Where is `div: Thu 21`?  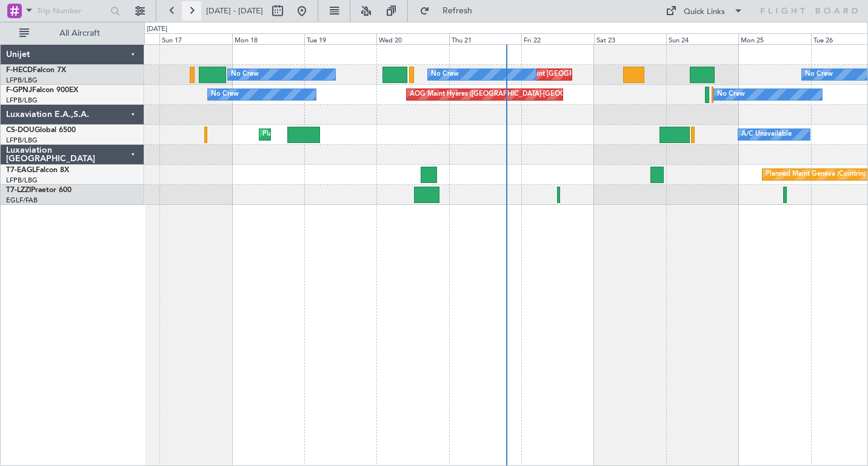
div: Thu 21 is located at coordinates (485, 39).